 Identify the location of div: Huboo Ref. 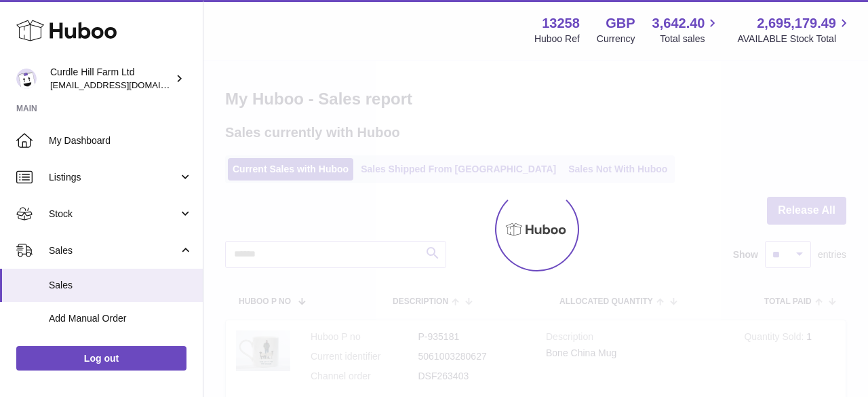
(557, 39).